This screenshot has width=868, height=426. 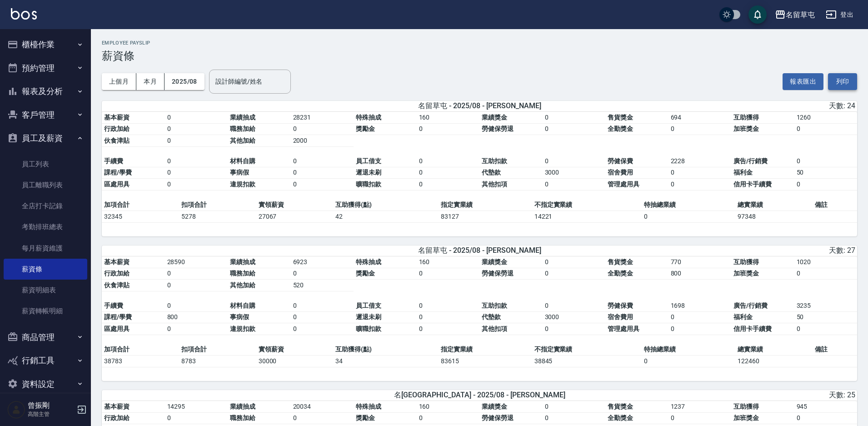 I want to click on span: 材料自購, so click(x=243, y=161).